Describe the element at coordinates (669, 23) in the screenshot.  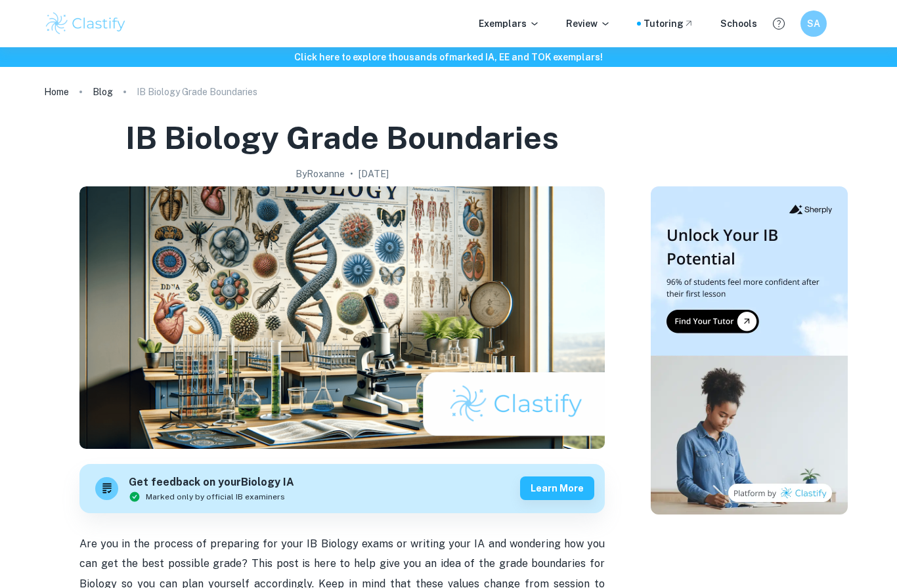
I see `div: Tutoring` at that location.